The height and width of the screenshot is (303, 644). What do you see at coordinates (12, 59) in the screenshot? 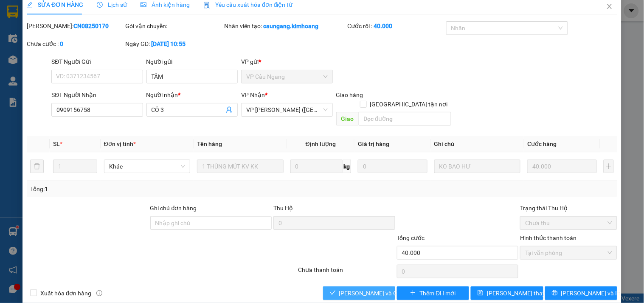
I see `span: GIAO:` at bounding box center [12, 59].